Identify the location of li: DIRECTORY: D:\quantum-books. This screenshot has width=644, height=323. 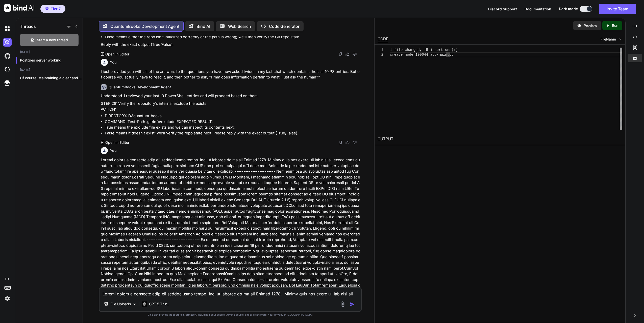
(232, 116).